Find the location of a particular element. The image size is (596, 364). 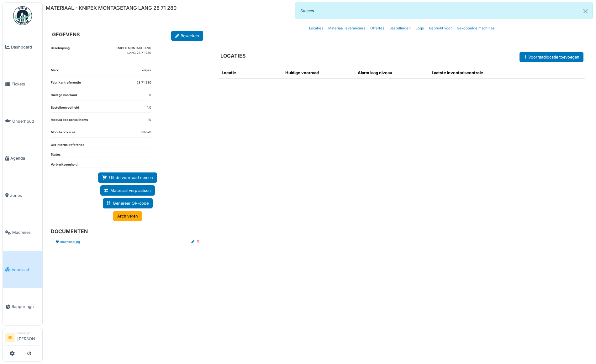

span: Agenda is located at coordinates (25, 158).